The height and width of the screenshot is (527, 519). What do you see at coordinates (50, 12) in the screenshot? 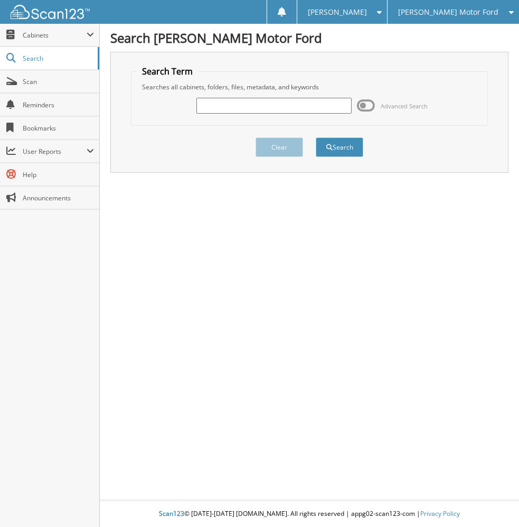
I see `img: scan123-logo-white.svg` at bounding box center [50, 12].